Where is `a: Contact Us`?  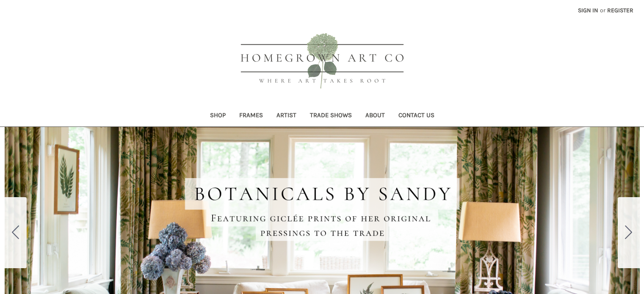
a: Contact Us is located at coordinates (416, 116).